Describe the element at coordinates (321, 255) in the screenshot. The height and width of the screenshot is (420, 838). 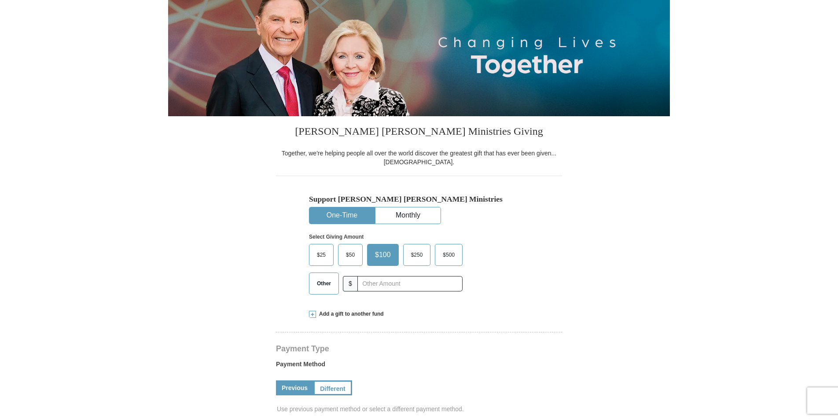
I see `span: $25` at that location.